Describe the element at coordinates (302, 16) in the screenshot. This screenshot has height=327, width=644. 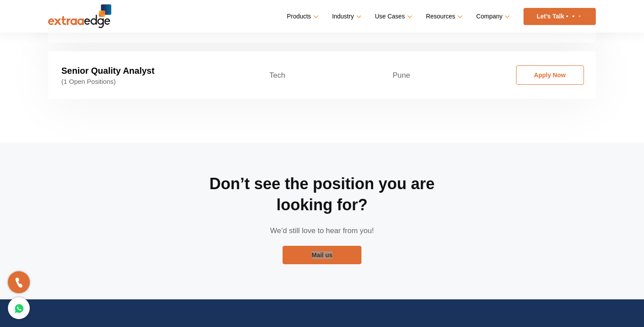
I see `a: Products` at that location.